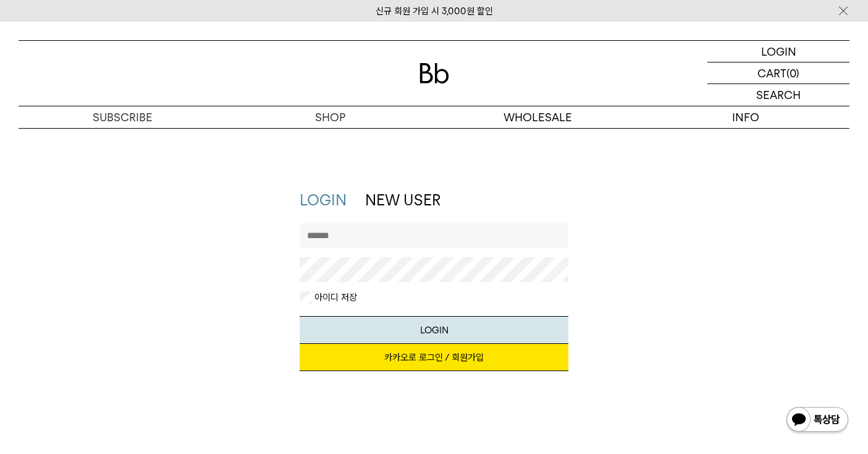  I want to click on img: 로고, so click(435, 73).